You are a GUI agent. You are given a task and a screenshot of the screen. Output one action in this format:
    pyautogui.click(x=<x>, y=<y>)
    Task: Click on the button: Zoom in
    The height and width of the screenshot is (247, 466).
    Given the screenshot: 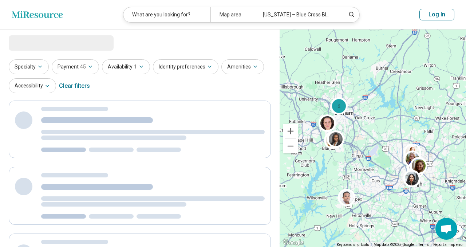 What is the action you would take?
    pyautogui.click(x=290, y=131)
    